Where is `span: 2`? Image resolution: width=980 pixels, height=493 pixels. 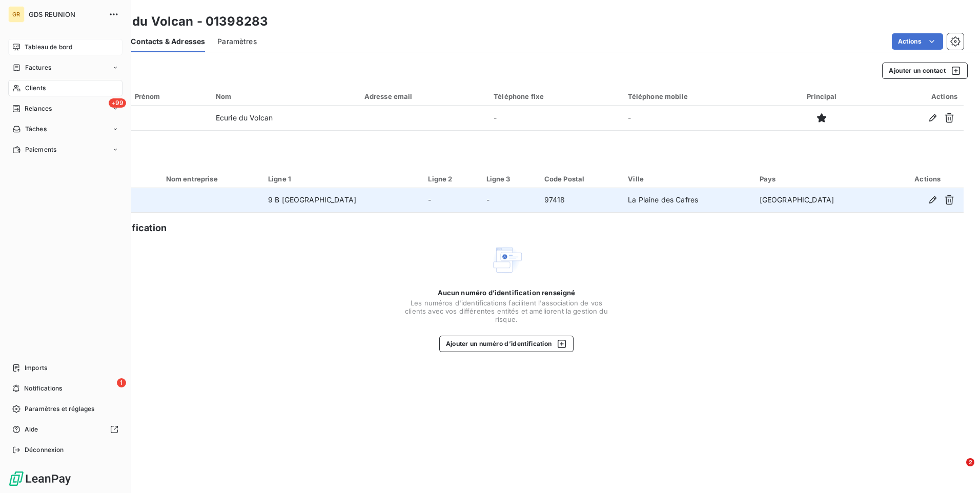 span: 2 is located at coordinates (970, 462).